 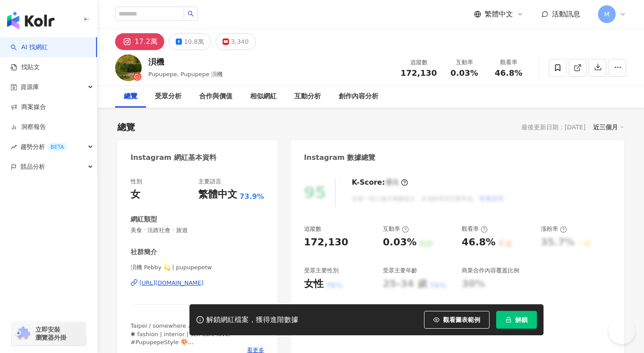 I want to click on div: Instagram 數據總覽, so click(x=340, y=158).